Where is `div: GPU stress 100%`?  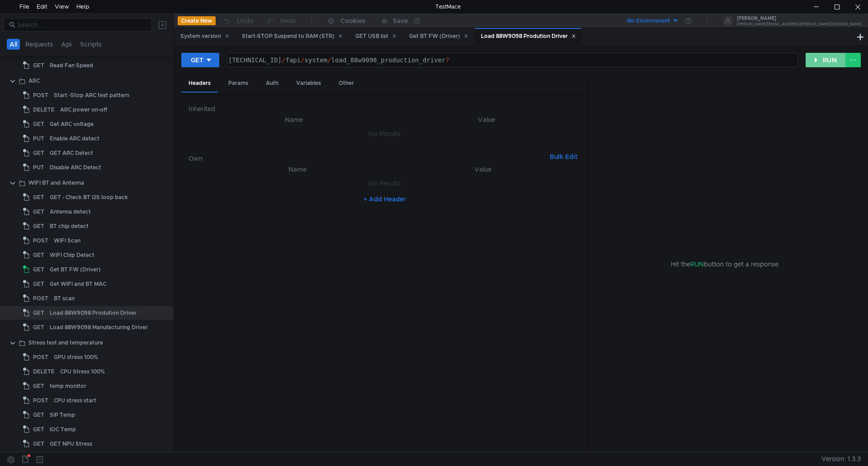
div: GPU stress 100% is located at coordinates (76, 357).